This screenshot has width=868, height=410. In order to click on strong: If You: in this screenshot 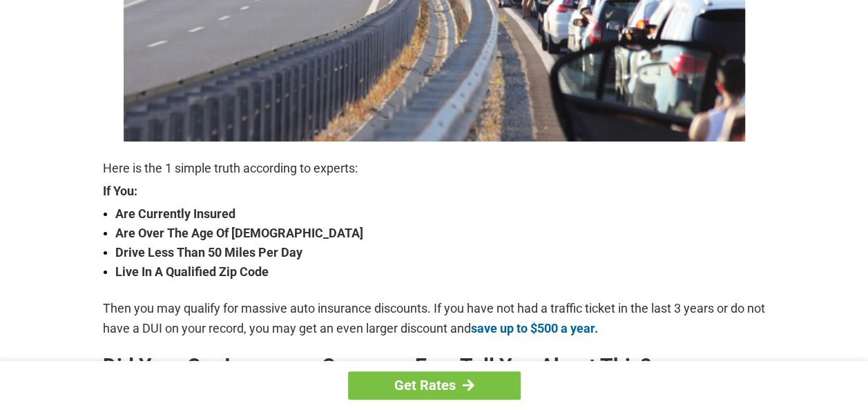, I will do `click(435, 191)`.